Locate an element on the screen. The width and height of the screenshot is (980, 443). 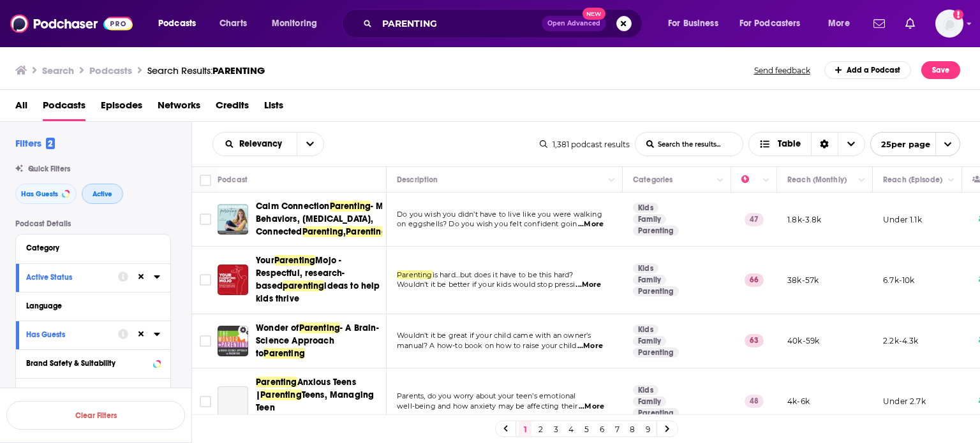
span: Wonder of is located at coordinates (278, 328).